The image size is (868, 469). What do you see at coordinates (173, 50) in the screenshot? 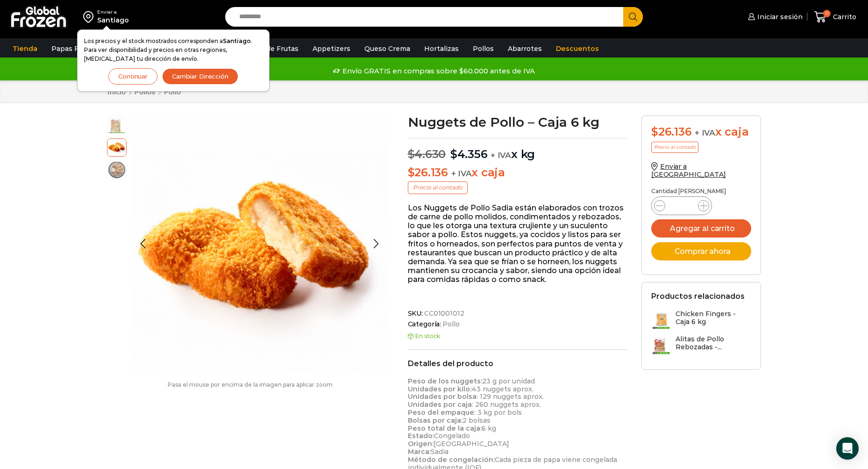
I see `p: Los precios y el stock mostrados corresponden a . Para ver disponibilidad y precios en otras regi...` at bounding box center [173, 50].